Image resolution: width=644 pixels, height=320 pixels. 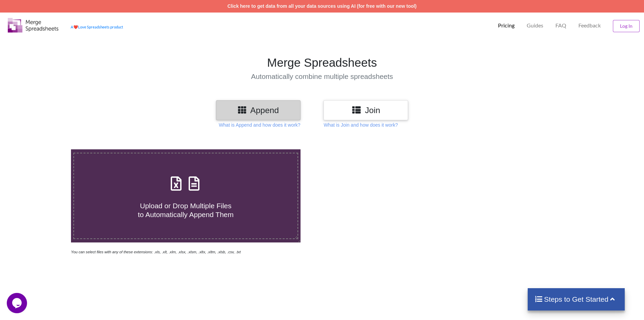 I want to click on span: heart, so click(x=76, y=27).